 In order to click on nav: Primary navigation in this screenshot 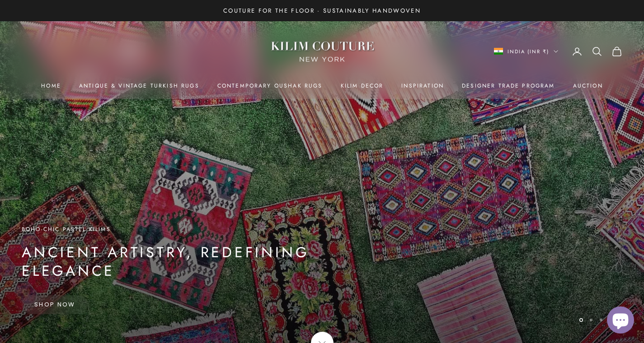, I will do `click(322, 86)`.